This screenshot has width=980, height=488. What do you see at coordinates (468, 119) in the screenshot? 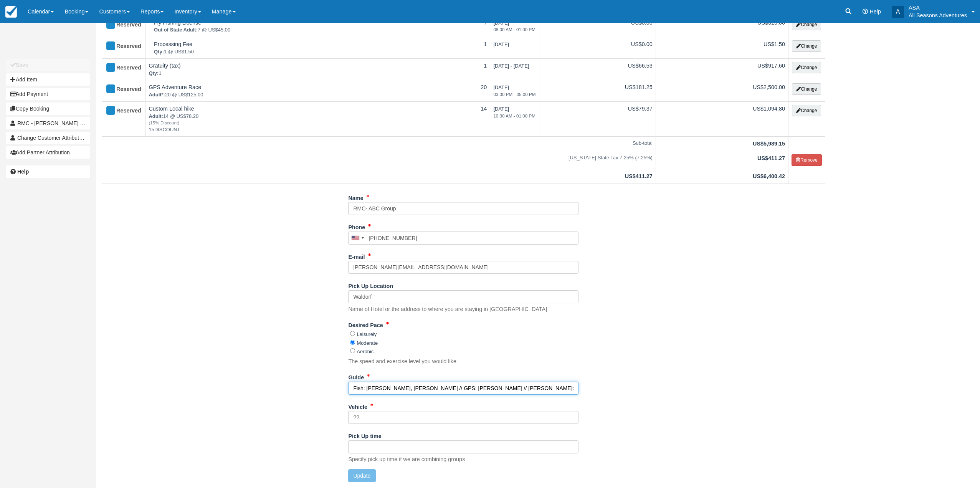
I see `td: 14` at bounding box center [468, 119].